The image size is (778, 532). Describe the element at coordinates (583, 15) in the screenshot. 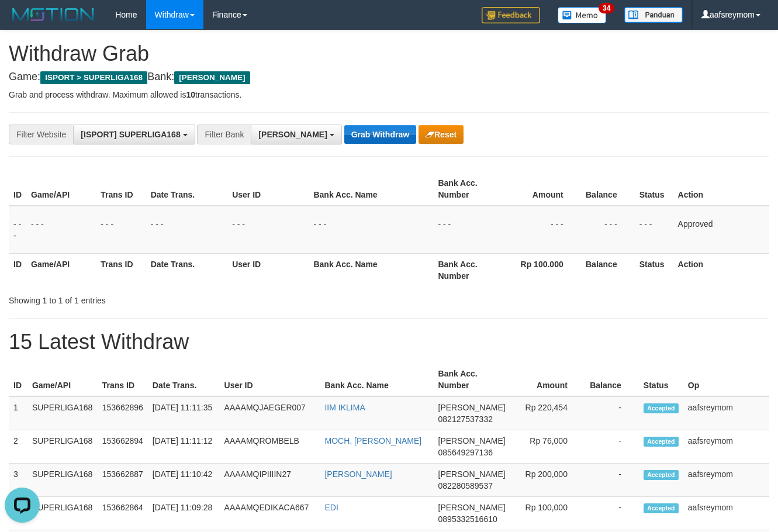

I see `img: Button%20Memo.svg` at that location.